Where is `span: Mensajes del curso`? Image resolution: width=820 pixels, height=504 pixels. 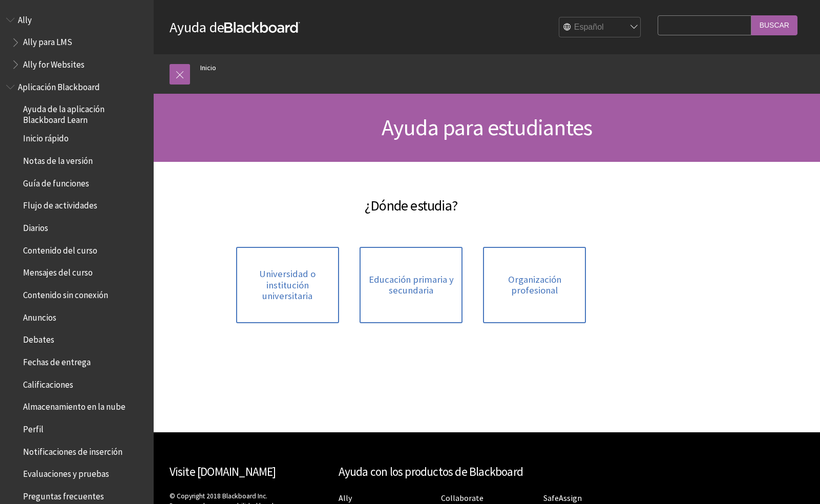 span: Mensajes del curso is located at coordinates (58, 271).